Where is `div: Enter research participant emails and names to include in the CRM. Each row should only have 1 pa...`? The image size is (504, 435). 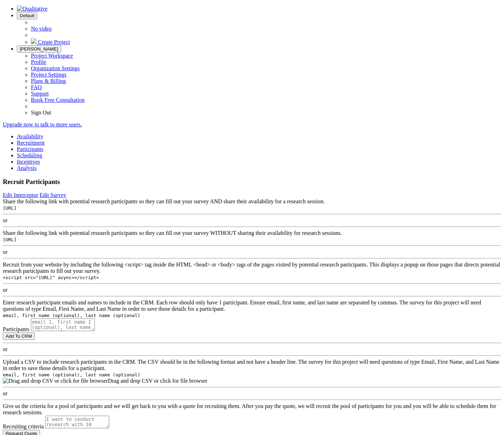
div: Enter research participant emails and names to include in the CRM. Each row should only have 1 pa... is located at coordinates (252, 306).